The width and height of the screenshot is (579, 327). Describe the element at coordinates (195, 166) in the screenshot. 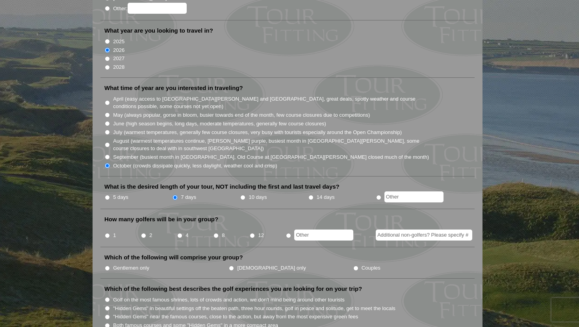

I see `label: October (crowds dissipate quickly, less daylight, weather cool and crisp)` at that location.